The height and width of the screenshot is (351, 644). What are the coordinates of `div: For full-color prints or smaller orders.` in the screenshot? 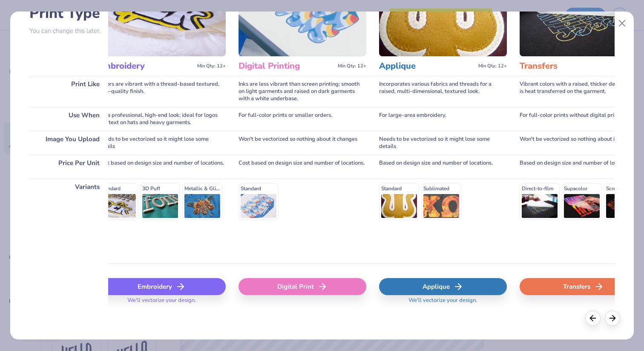 It's located at (303, 119).